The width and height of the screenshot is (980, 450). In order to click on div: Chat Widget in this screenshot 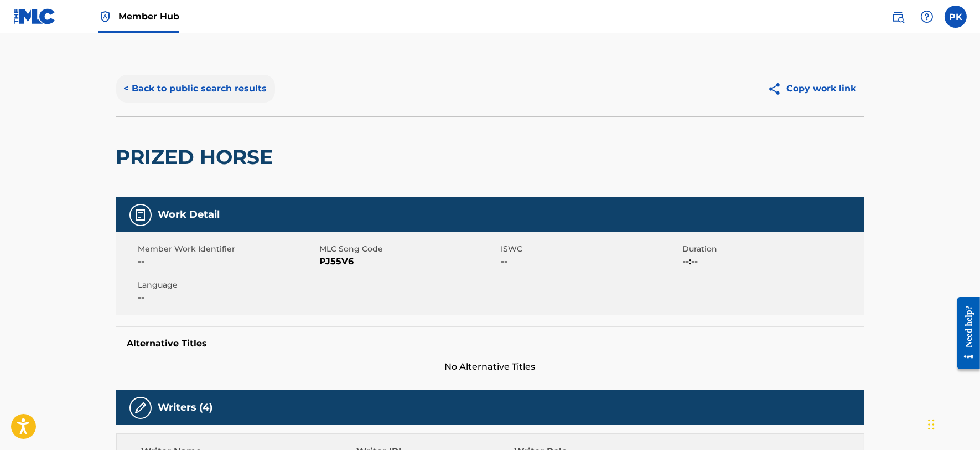, I will do `click(953, 424)`.